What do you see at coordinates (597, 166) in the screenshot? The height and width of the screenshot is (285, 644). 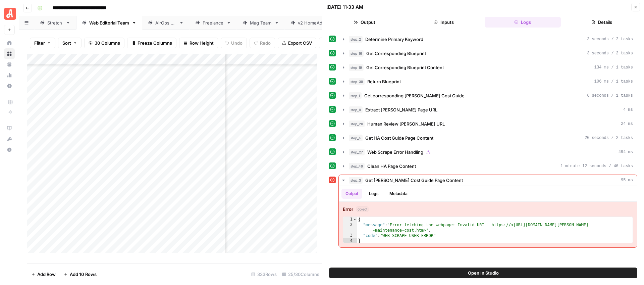 I see `span: 1 minute 12 seconds / 46 tasks` at bounding box center [597, 166].